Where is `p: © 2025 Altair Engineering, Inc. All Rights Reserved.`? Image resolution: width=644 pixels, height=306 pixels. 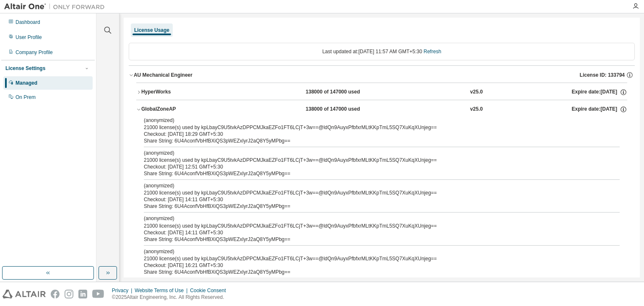 p: © 2025 Altair Engineering, Inc. All Rights Reserved. is located at coordinates (171, 297).